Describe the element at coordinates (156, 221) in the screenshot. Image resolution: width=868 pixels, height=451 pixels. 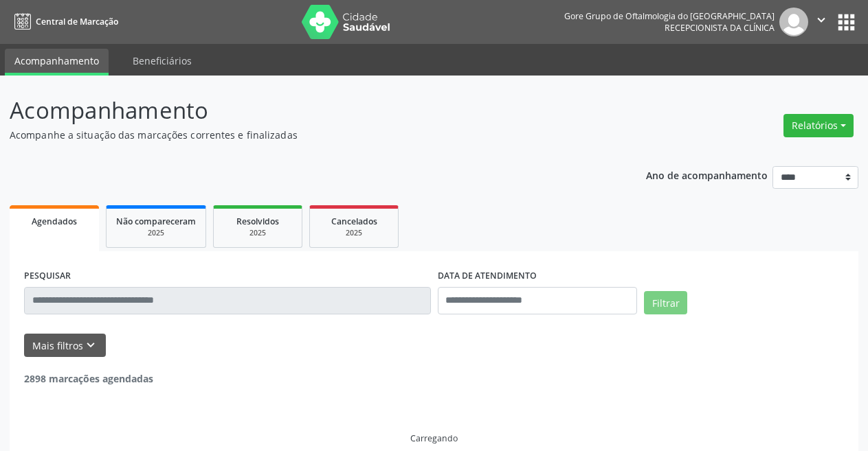
I see `span: Não compareceram` at that location.